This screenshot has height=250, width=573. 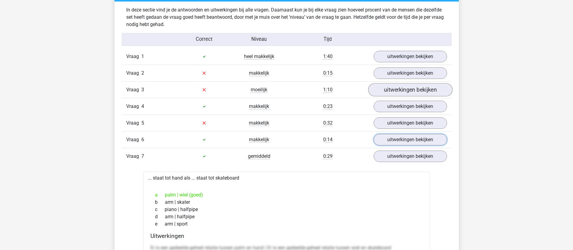 What do you see at coordinates (287, 195) in the screenshot?
I see `div: palm | wiel (goed)` at bounding box center [287, 195].